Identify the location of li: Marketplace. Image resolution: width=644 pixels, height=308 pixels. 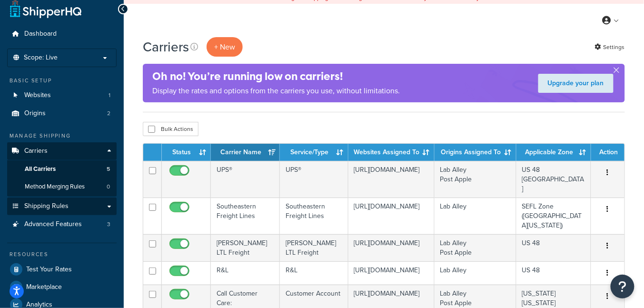
(62, 286).